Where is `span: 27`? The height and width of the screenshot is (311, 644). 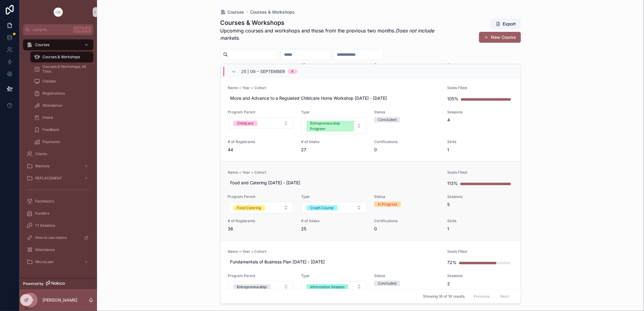 span: 27 is located at coordinates (334, 150).